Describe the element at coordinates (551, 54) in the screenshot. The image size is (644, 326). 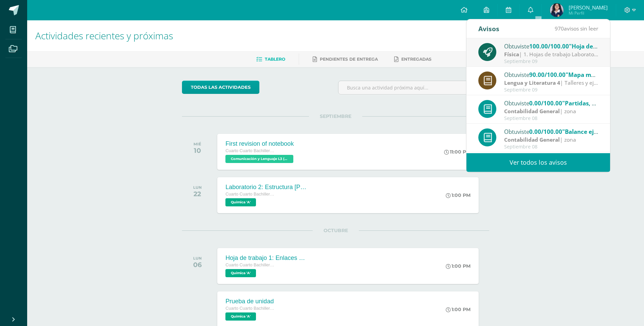
I see `div: | 1. Hojas de trabajo Laboratorio 3.2` at that location.